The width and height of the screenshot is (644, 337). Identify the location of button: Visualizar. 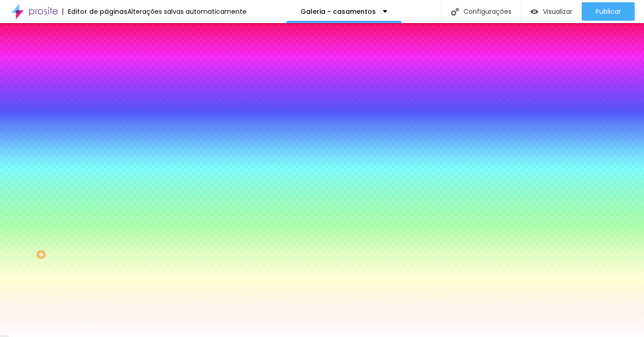
(551, 11).